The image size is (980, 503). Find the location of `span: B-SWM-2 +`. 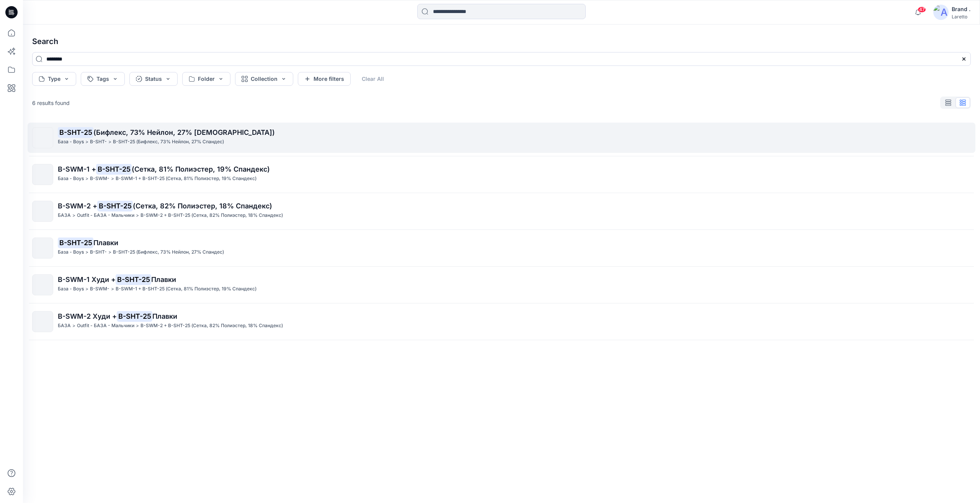

span: B-SWM-2 + is located at coordinates (77, 205).